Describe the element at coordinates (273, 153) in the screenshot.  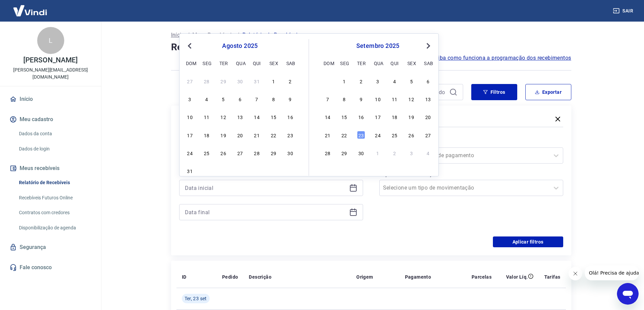
I see `div: Choose sexta-feira, 29 de agosto de 2025` at that location.